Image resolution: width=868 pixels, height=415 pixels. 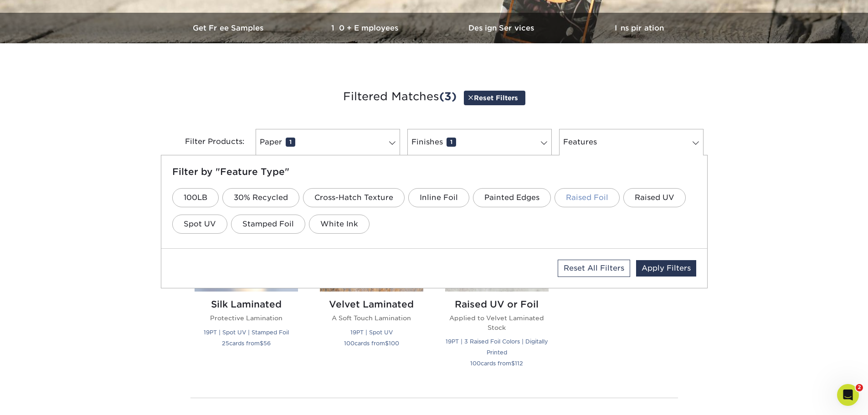 What do you see at coordinates (246, 318) in the screenshot?
I see `p: Protective Lamination` at bounding box center [246, 318].